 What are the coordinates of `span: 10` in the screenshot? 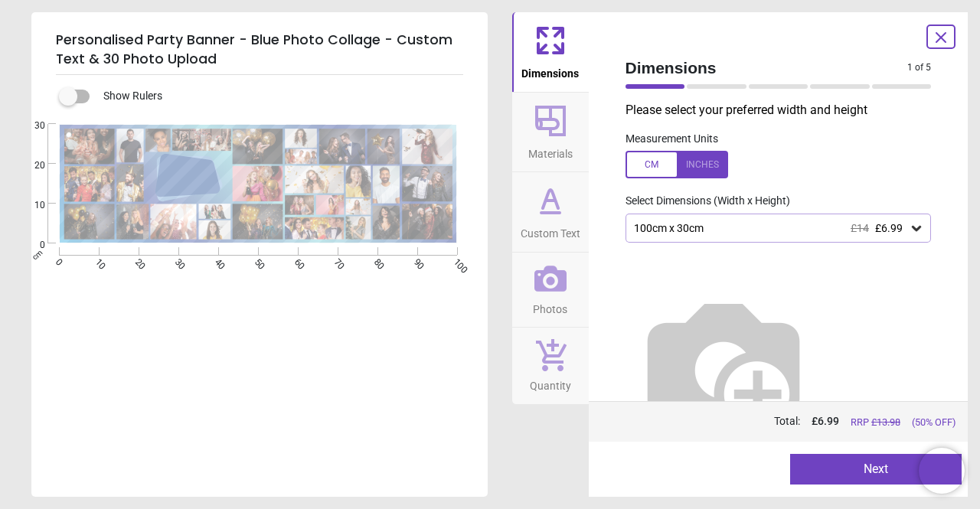 It's located at (31, 205).